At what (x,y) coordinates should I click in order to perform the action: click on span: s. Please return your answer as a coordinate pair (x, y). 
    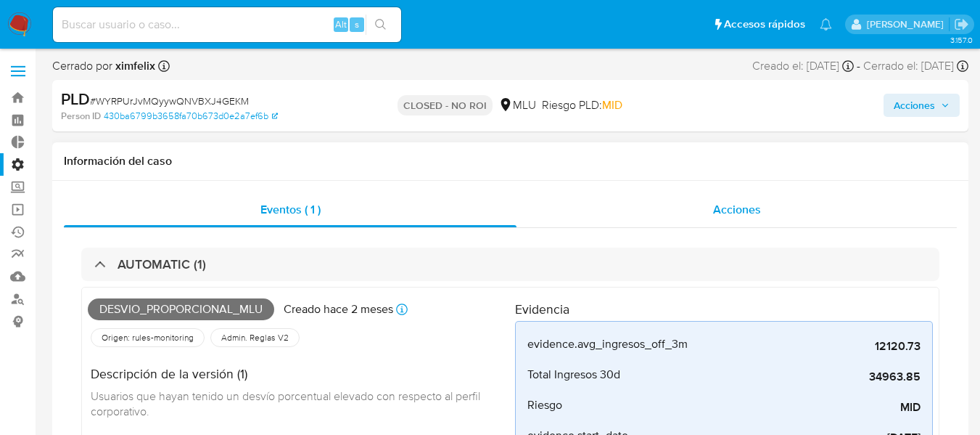
    Looking at the image, I should click on (357, 24).